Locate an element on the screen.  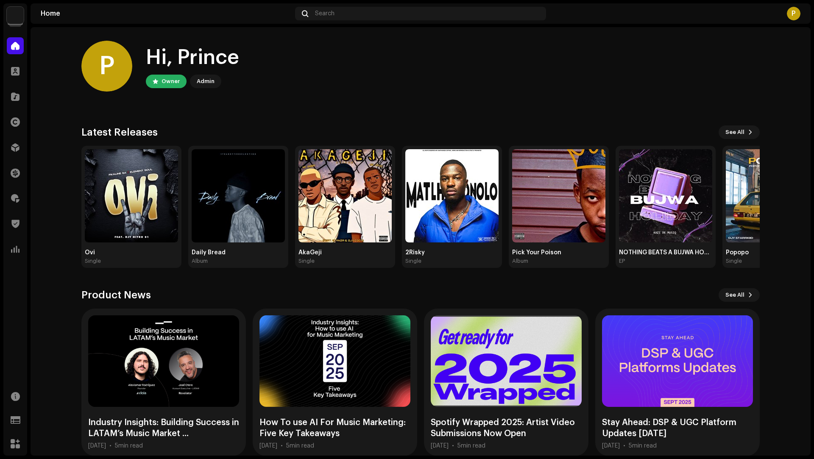
div: How To use AI For Music Marketing: Five Key Takeaways is located at coordinates (335, 428).